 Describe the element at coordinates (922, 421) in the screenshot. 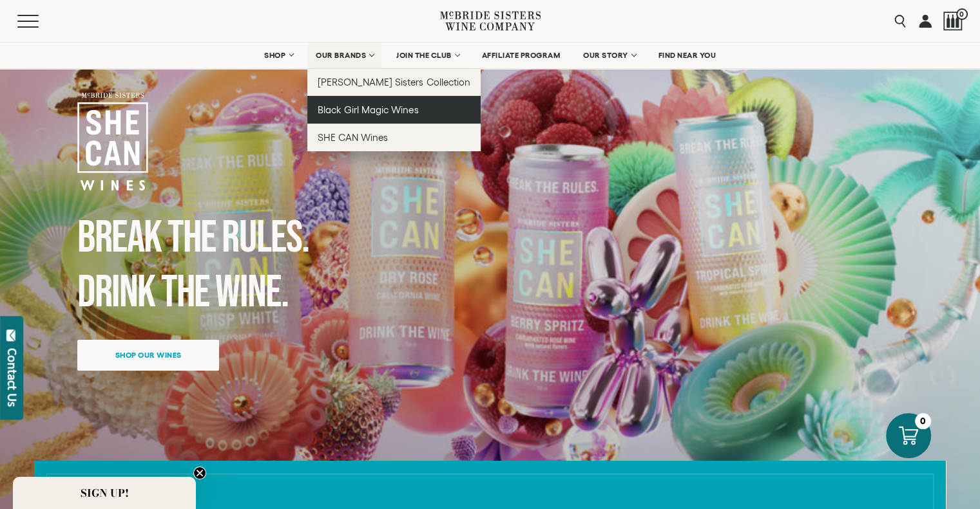

I see `div: 0` at that location.